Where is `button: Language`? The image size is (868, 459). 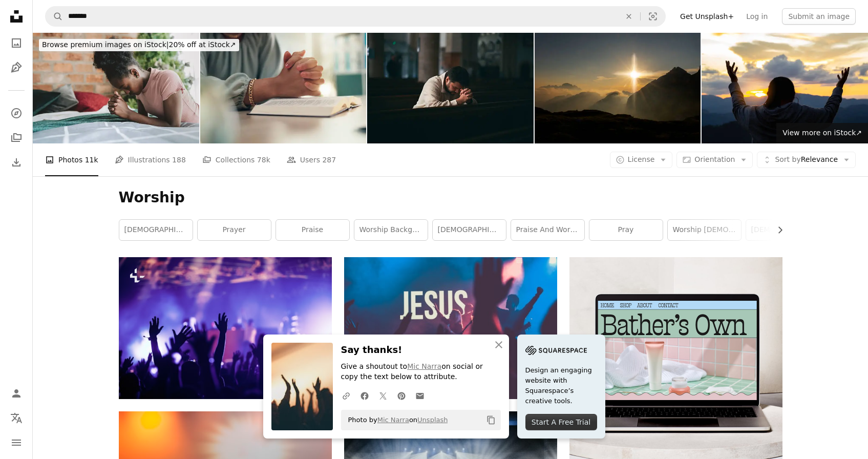
button: Language is located at coordinates (16, 418).